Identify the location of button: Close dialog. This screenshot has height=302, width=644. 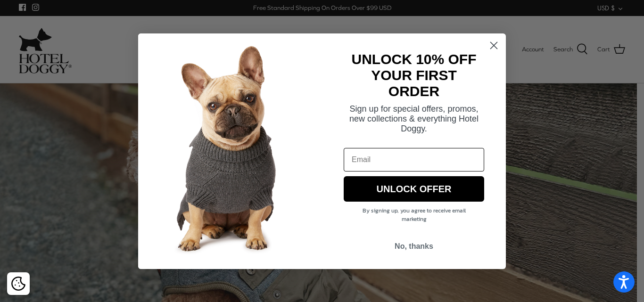
(494, 45).